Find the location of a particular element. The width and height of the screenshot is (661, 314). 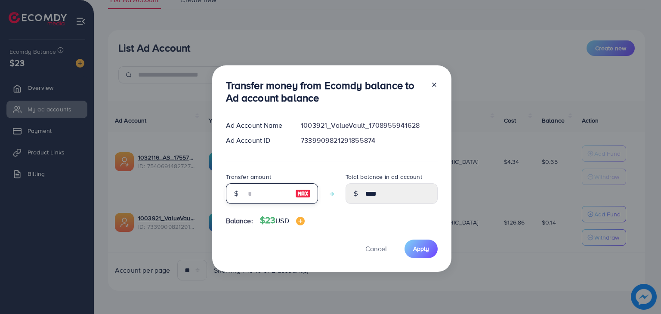

button: Apply is located at coordinates (421, 249).